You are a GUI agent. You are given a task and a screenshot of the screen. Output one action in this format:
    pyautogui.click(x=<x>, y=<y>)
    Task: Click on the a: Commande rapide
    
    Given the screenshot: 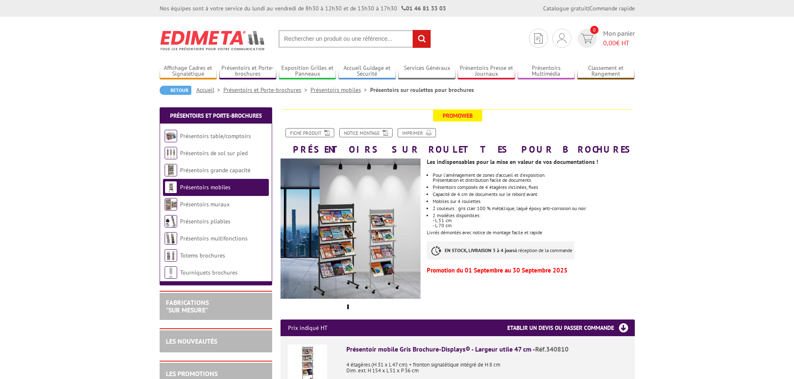 What is the action you would take?
    pyautogui.click(x=612, y=8)
    